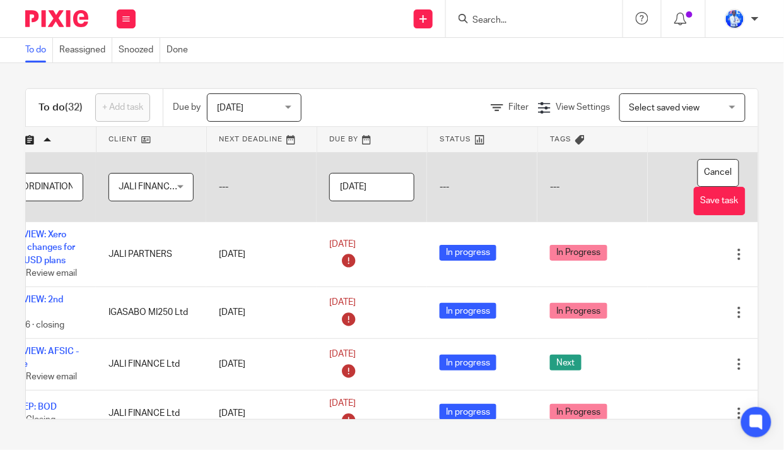  I want to click on img: Pixie, so click(57, 18).